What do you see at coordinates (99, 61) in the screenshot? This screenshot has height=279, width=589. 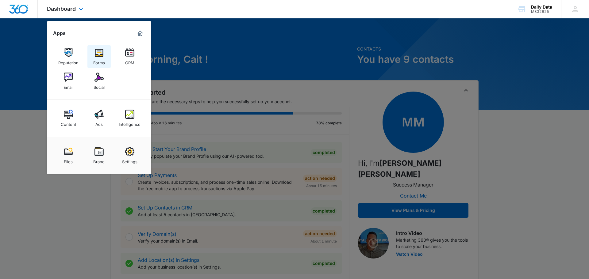 I see `div: Forms` at bounding box center [99, 61].